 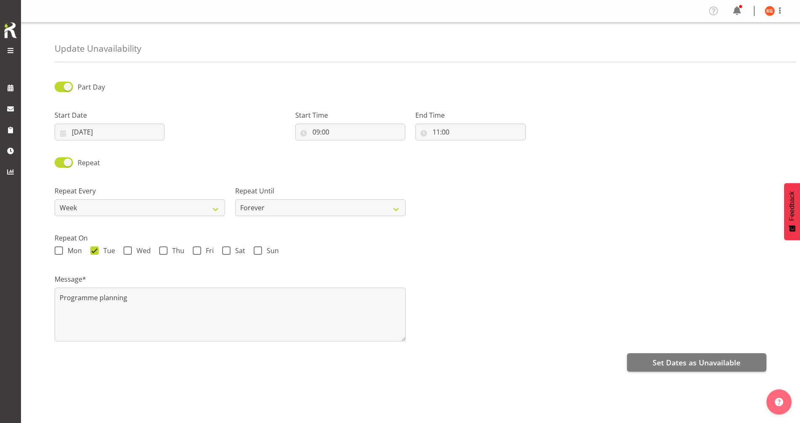 What do you see at coordinates (230, 279) in the screenshot?
I see `label: Message*` at bounding box center [230, 279].